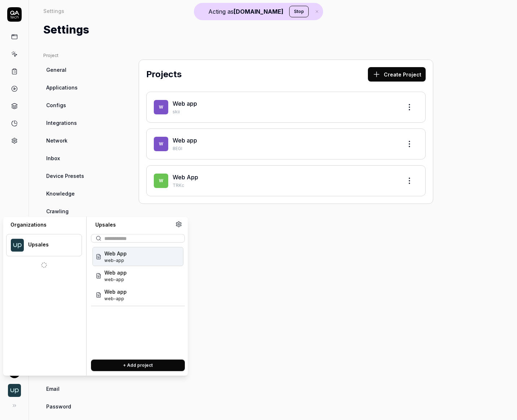 The width and height of the screenshot is (517, 420). I want to click on div: Suggestions, so click(137, 300).